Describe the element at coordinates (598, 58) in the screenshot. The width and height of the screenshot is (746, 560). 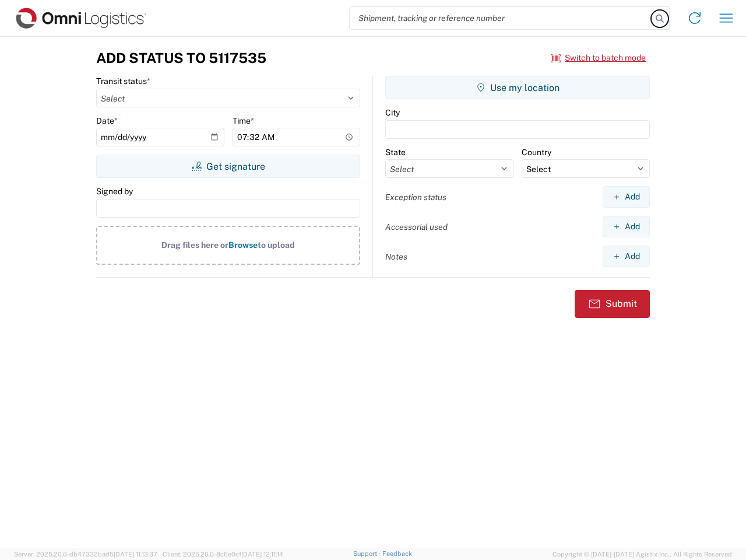
I see `button: Switch to batch mode` at that location.